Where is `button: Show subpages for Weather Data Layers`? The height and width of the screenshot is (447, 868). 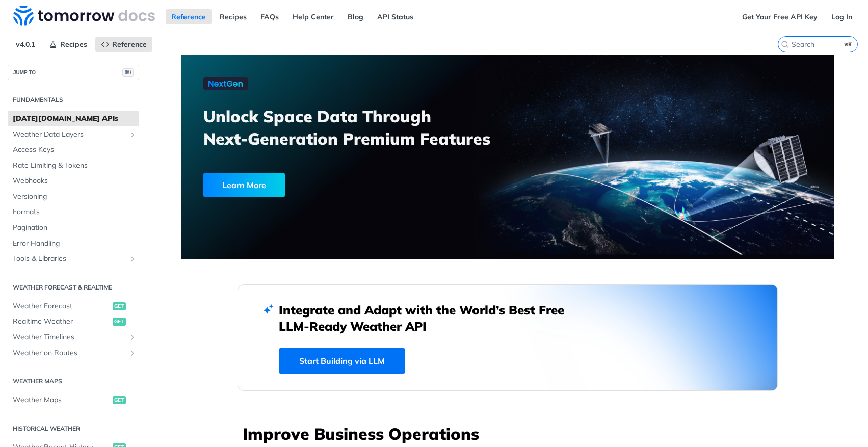
button: Show subpages for Weather Data Layers is located at coordinates (132, 135).